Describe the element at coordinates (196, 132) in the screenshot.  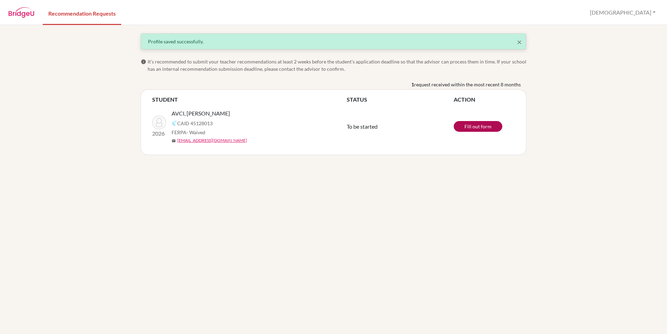
I see `span: - Waived` at that location.